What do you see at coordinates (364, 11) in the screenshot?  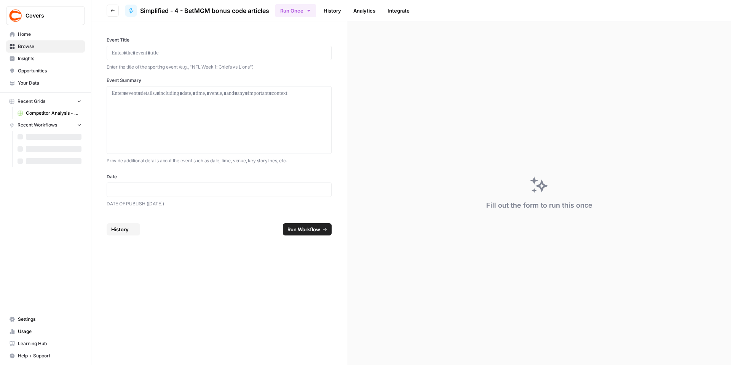 I see `a: Analytics` at bounding box center [364, 11].